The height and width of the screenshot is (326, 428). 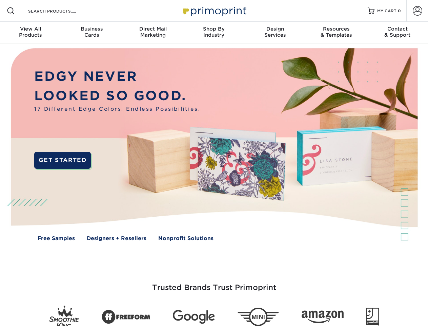 I want to click on a: DesignServices, so click(x=275, y=33).